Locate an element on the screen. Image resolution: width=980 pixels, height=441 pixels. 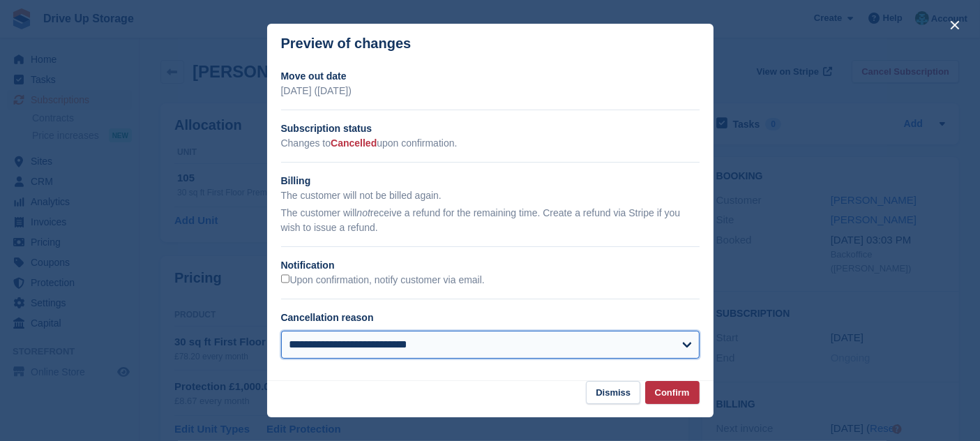
span: Cancelled is located at coordinates (353, 143).